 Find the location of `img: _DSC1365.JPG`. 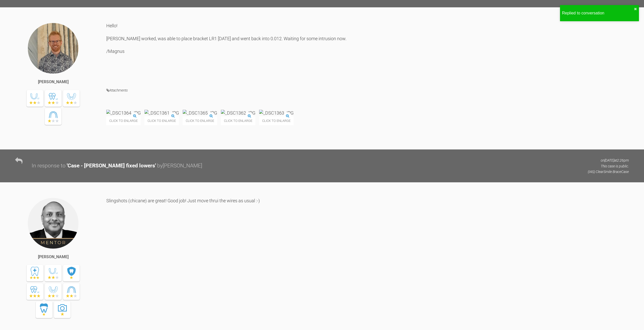

img: _DSC1365.JPG is located at coordinates (200, 113).